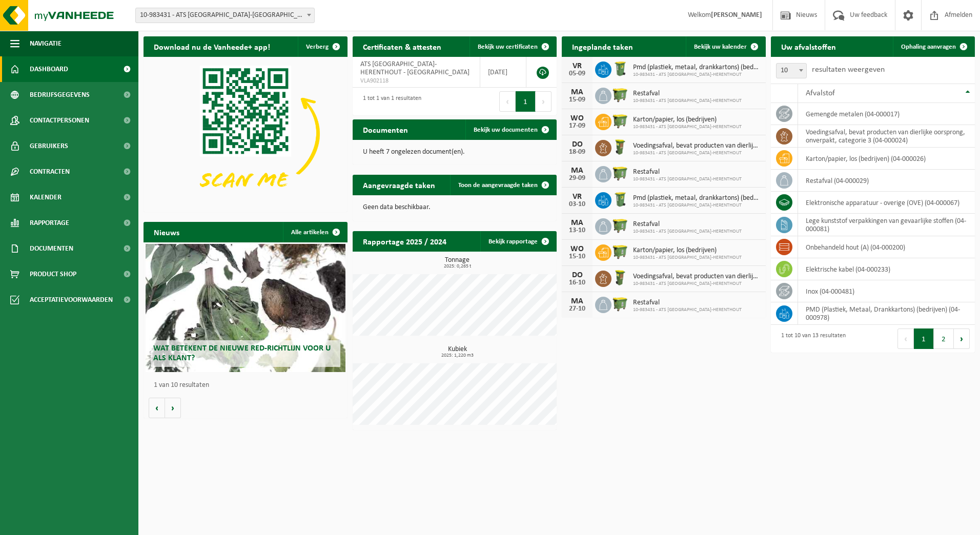 The image size is (980, 535). I want to click on h3: Kubiek, so click(457, 352).